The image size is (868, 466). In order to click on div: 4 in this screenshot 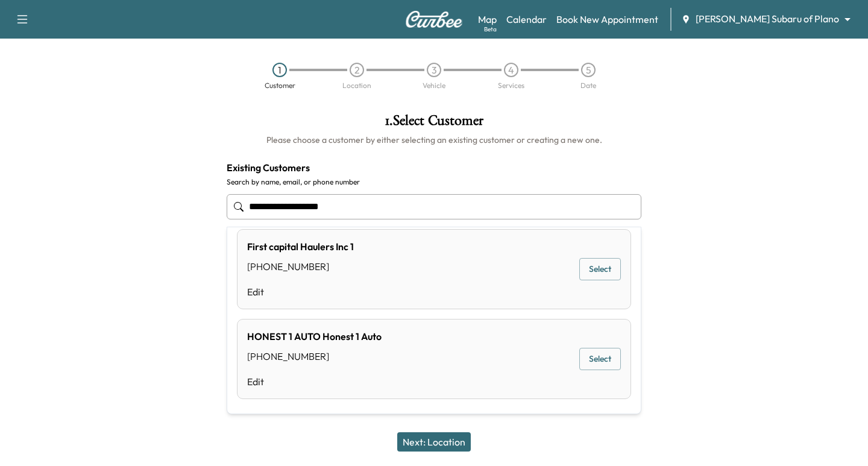, I will do `click(511, 70)`.